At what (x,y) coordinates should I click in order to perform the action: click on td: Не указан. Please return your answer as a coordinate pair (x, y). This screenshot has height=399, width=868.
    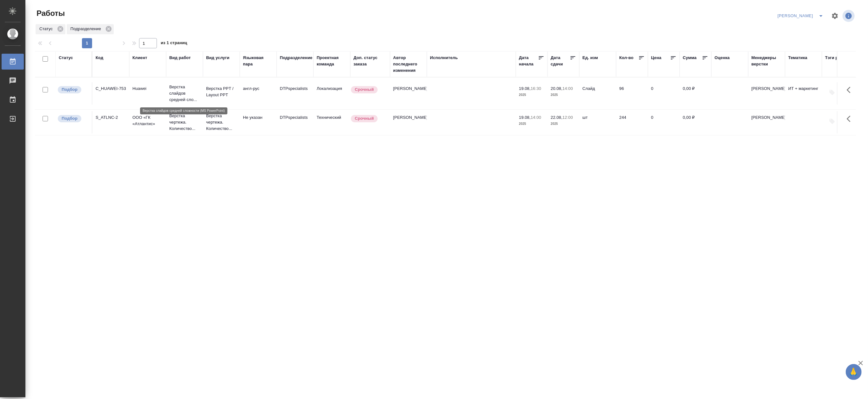
    Looking at the image, I should click on (258, 122).